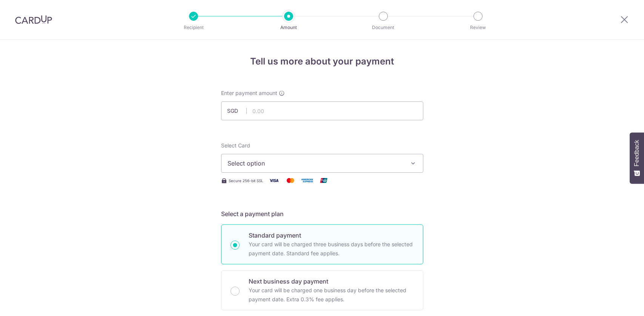 This screenshot has width=644, height=316. Describe the element at coordinates (288, 28) in the screenshot. I see `p: Amount` at that location.